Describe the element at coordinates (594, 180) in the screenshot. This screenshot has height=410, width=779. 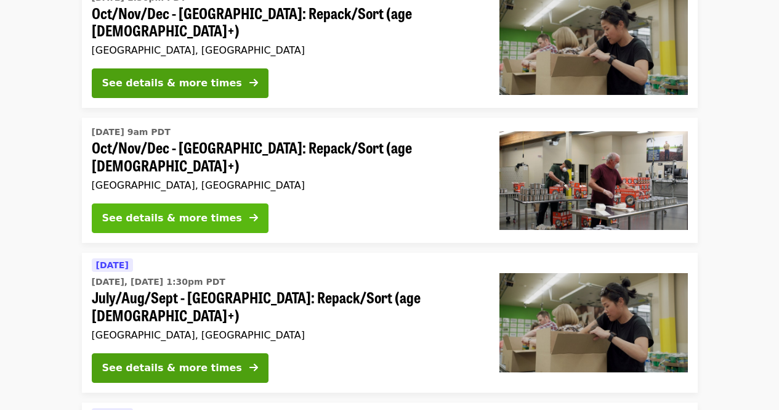
I see `img: Oct/Nov/Dec - Portland: Repack/Sort (age 16+) organized by Oregon Food Bank` at that location.